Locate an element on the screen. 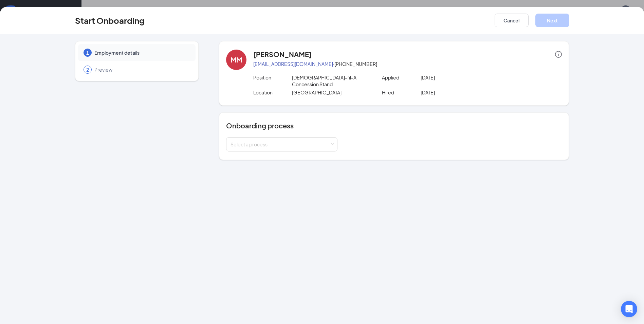 Image resolution: width=644 pixels, height=324 pixels. p: Applied is located at coordinates (401, 77).